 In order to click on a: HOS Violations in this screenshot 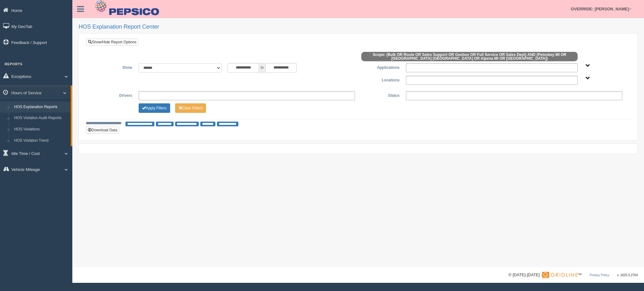, I will do `click(41, 130)`.